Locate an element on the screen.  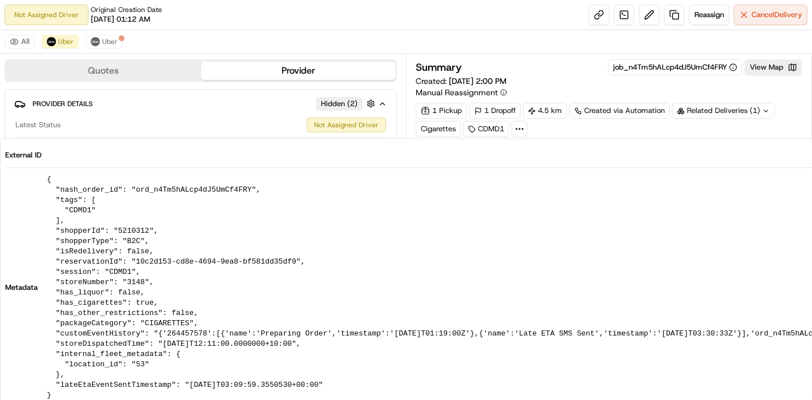
button: Quotes is located at coordinates (103, 71).